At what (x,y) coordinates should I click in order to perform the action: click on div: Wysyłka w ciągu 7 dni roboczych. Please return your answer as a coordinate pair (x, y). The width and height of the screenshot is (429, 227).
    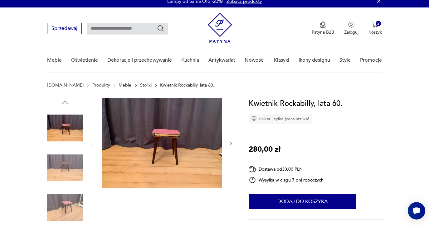
    Looking at the image, I should click on (286, 180).